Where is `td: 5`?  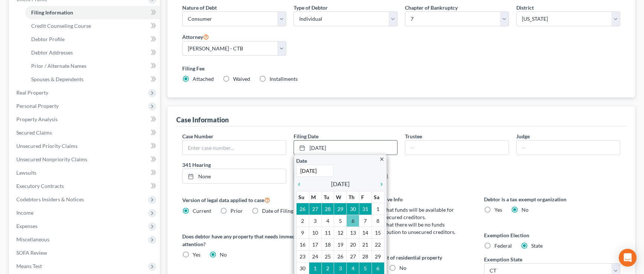
td: 5 is located at coordinates (340, 221).